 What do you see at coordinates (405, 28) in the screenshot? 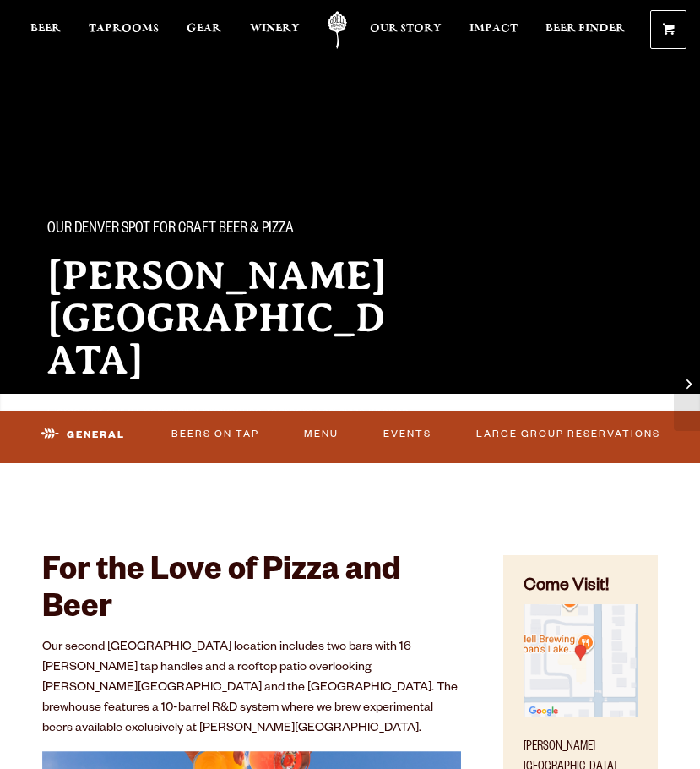
I see `span: Our Story` at bounding box center [405, 28].